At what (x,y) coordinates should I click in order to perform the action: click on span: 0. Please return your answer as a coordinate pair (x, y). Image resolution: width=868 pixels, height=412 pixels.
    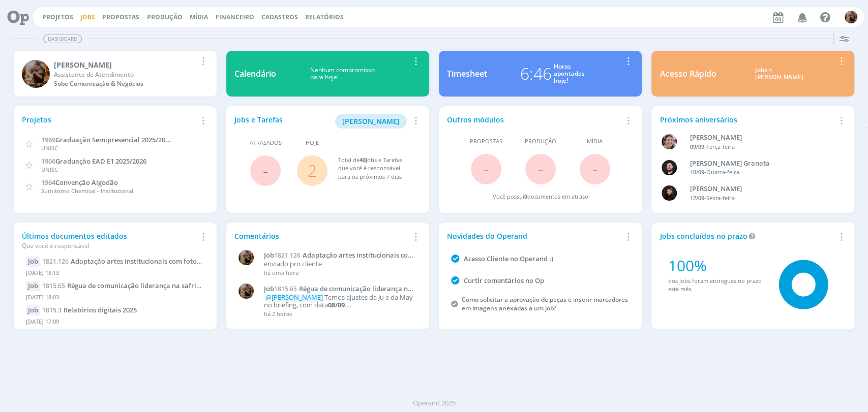
    Looking at the image, I should click on (526, 196).